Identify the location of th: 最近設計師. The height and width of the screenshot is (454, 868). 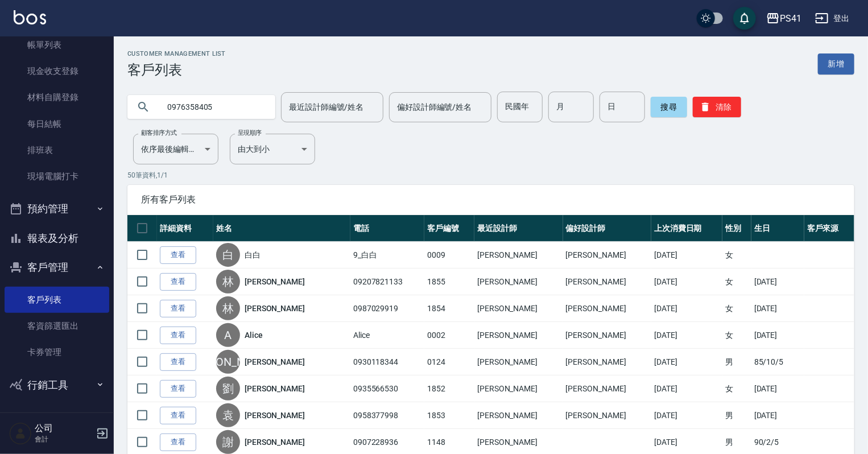
(518, 228).